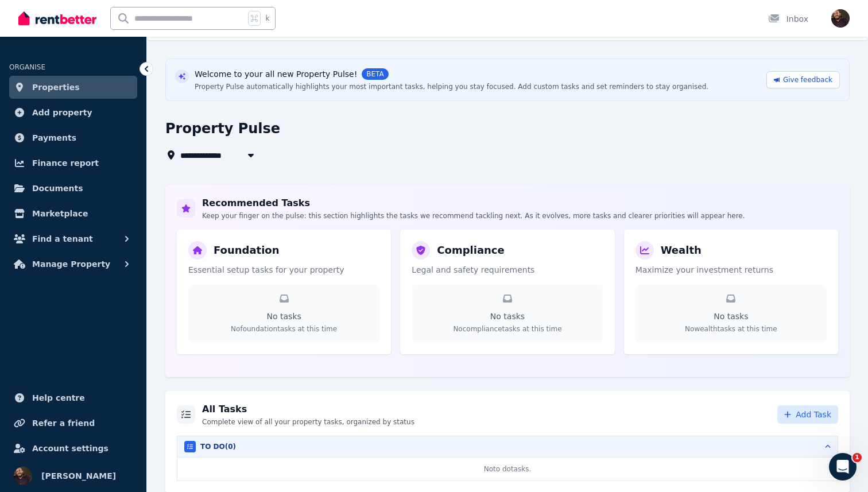 The width and height of the screenshot is (868, 492). Describe the element at coordinates (474, 216) in the screenshot. I see `p: Keep your finger on the pulse: this section highlights the tasks we recommend tackling next. As i...` at that location.